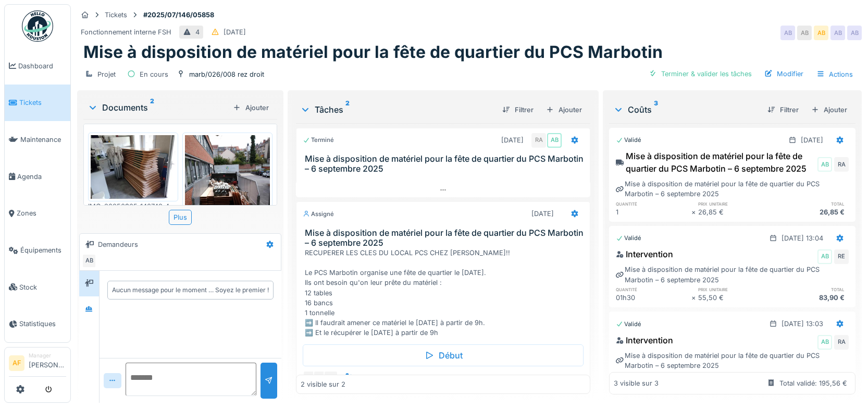  Describe the element at coordinates (321, 377) in the screenshot. I see `div: HM` at that location.